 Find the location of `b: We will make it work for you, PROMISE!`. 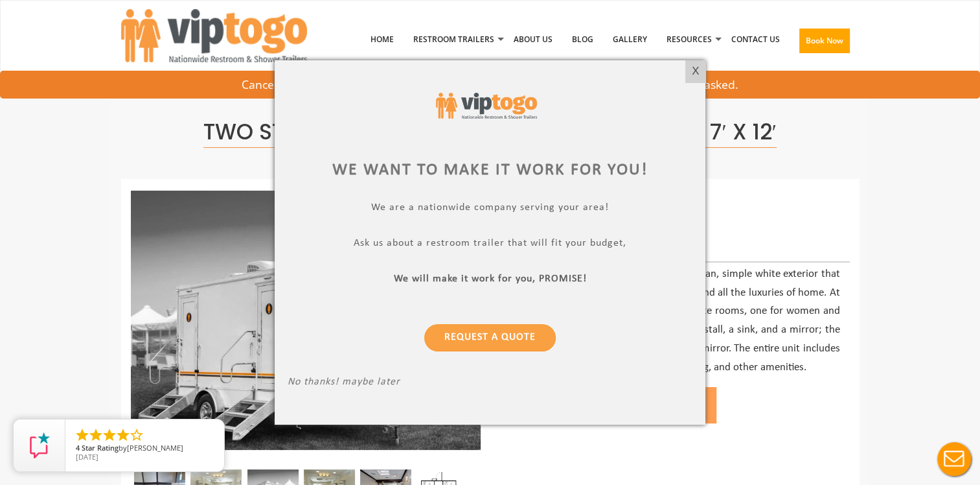

b: We will make it work for you, PROMISE! is located at coordinates (490, 279).